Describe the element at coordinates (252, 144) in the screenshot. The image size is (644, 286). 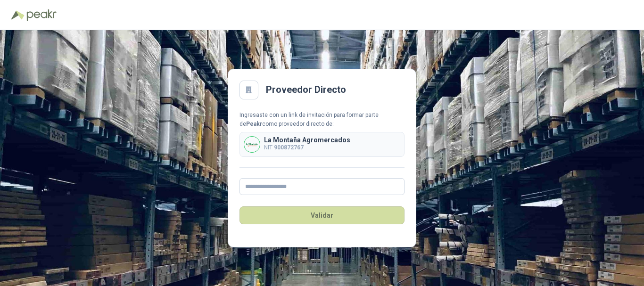
I see `img: Company Logo` at that location.